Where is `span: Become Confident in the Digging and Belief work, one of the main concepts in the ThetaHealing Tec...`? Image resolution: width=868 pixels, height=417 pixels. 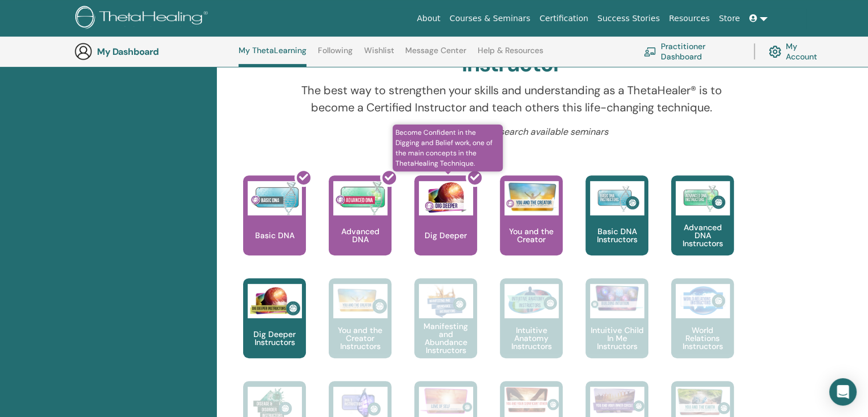
span: Become Confident in the Digging and Belief work, one of the main concepts in the ThetaHealing Tec... is located at coordinates (448, 148).